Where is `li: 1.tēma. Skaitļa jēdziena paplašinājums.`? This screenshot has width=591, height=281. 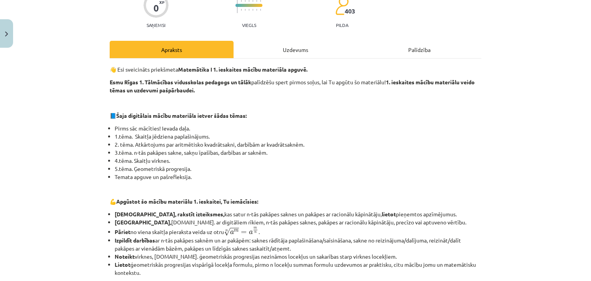 li: 1.tēma. Skaitļa jēdziena paplašinājums. is located at coordinates (298, 136).